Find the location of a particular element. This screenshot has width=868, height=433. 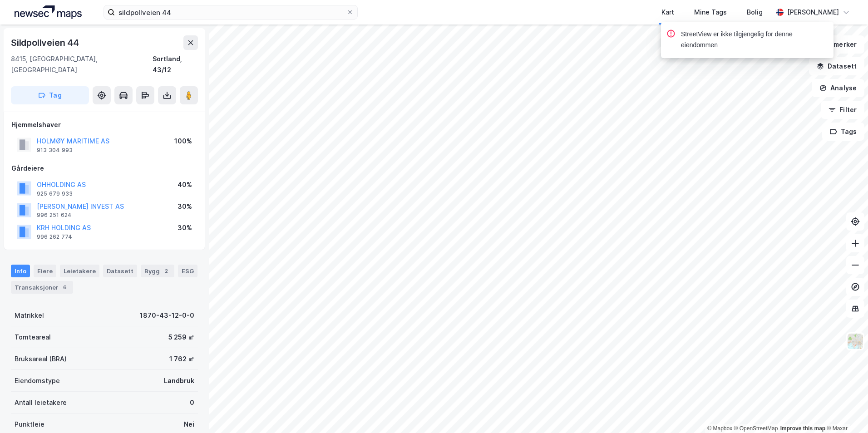

div: StreetView er ikke tilgjengelig for denne eiendommen is located at coordinates (753, 40).